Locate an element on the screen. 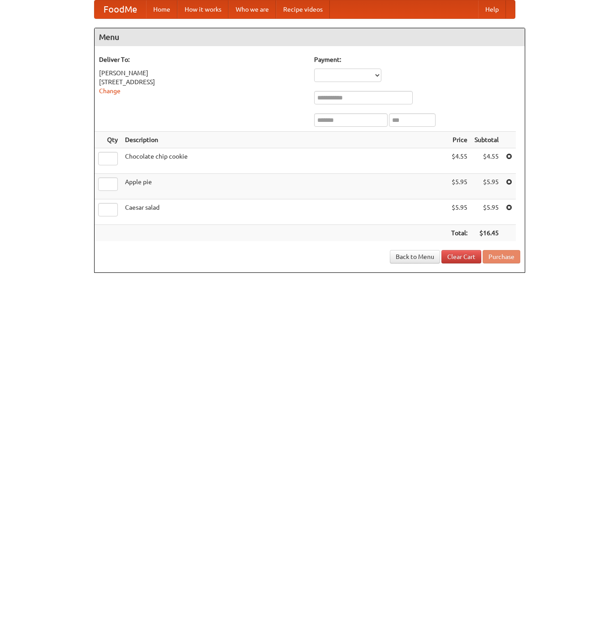 The image size is (609, 634). a: FoodMe is located at coordinates (120, 9).